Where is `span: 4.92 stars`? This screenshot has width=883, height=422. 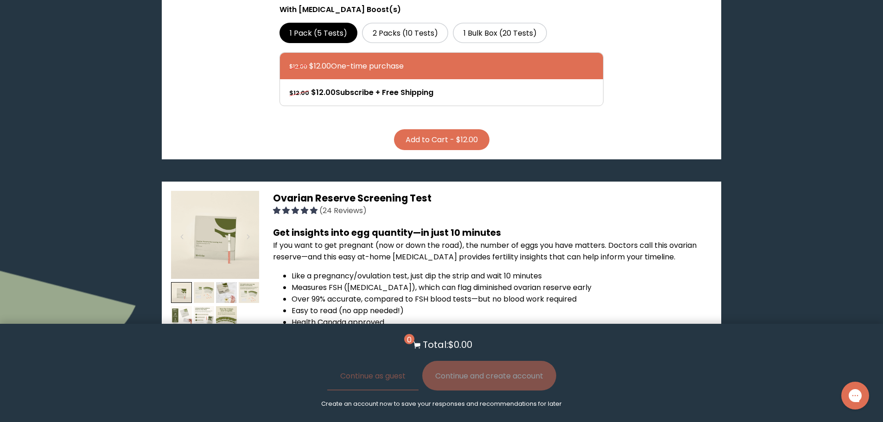 span: 4.92 stars is located at coordinates (296, 211).